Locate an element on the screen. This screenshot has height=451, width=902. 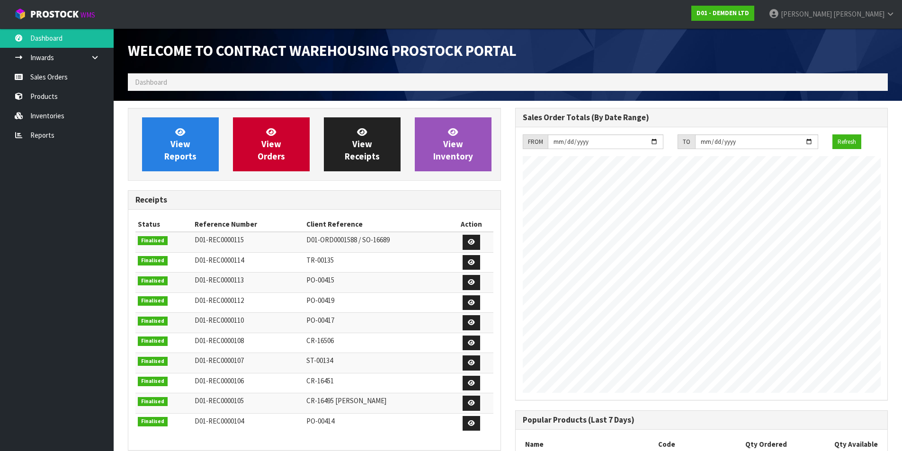
span: D01-ORD0001588 / SO-16689 is located at coordinates (348, 240).